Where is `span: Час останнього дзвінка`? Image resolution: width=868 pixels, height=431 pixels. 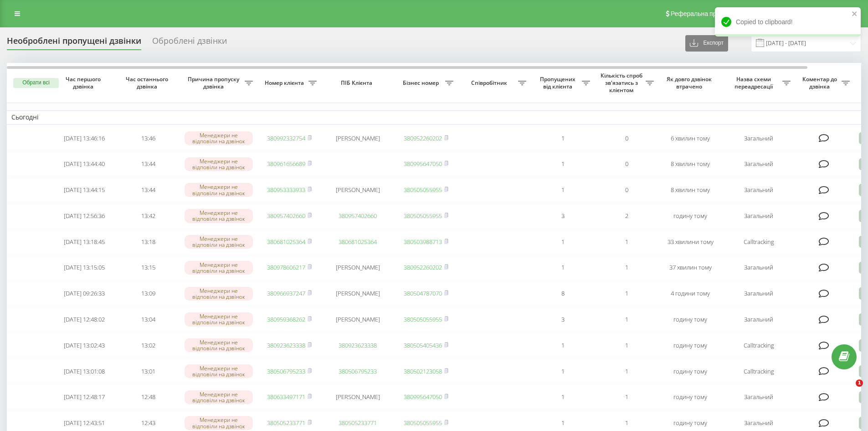 span: Час останнього дзвінка is located at coordinates (148, 83).